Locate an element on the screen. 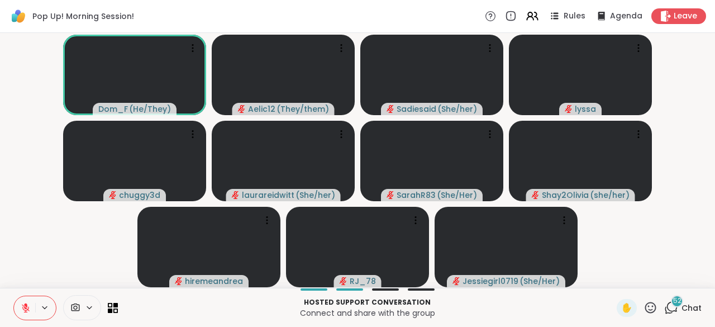 The height and width of the screenshot is (327, 715). span: SarahR83 is located at coordinates (416, 195).